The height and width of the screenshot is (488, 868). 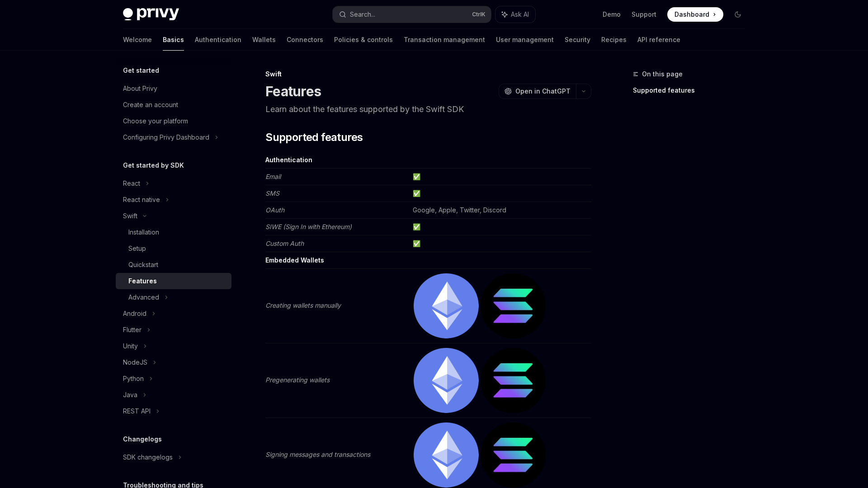 I want to click on div: Create an account, so click(x=151, y=105).